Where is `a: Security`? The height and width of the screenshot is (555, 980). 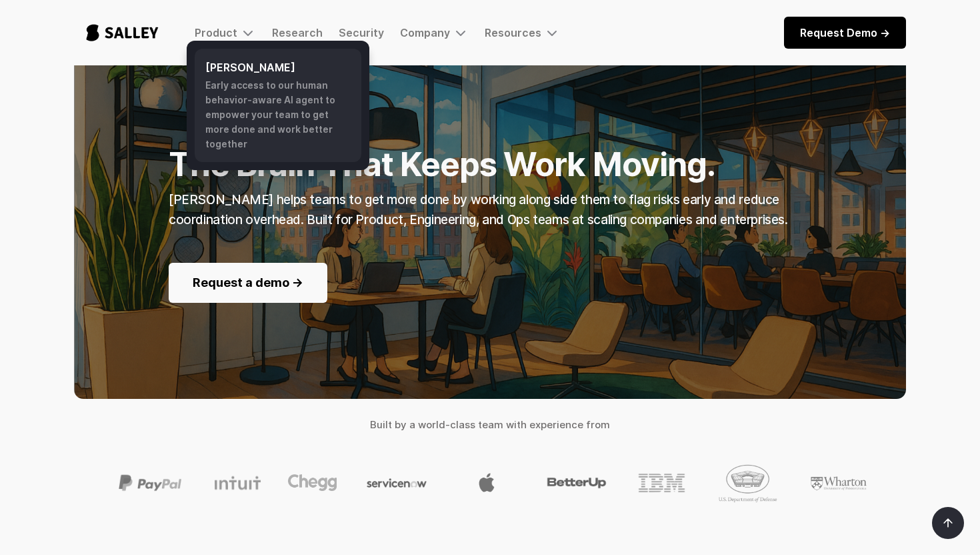 a: Security is located at coordinates (361, 33).